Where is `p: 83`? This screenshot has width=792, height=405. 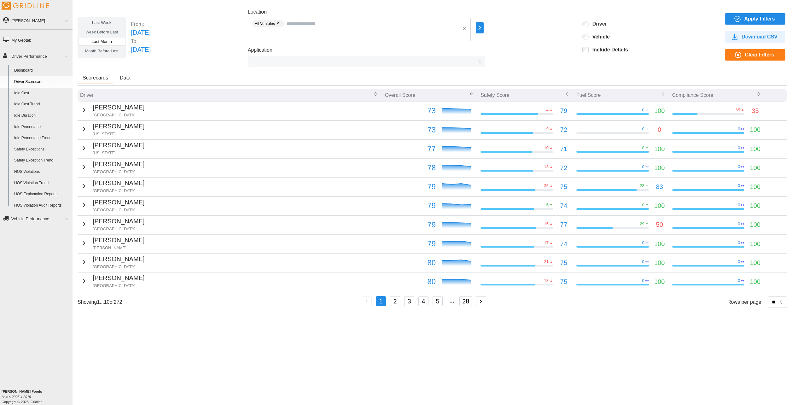
p: 83 is located at coordinates (660, 187).